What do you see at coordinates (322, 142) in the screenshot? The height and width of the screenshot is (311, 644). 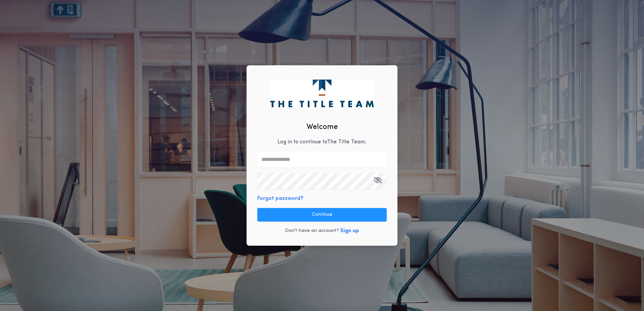 I see `p: Log in to continue to The Title Team .` at bounding box center [322, 142].